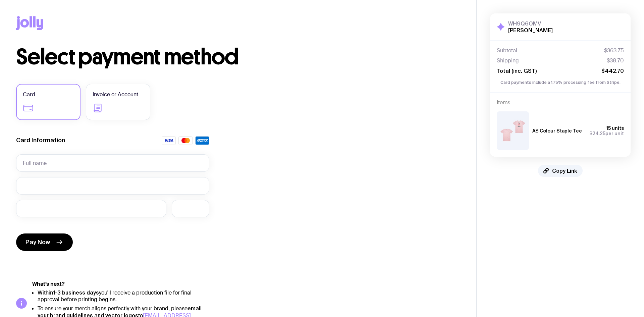  Describe the element at coordinates (613, 51) in the screenshot. I see `span: $363.75` at that location.